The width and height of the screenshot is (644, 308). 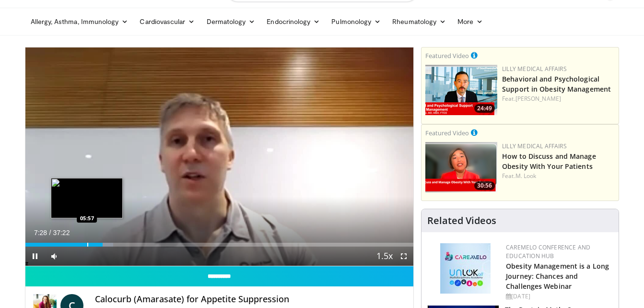 What do you see at coordinates (526, 175) in the screenshot?
I see `a: M. Look` at bounding box center [526, 175].